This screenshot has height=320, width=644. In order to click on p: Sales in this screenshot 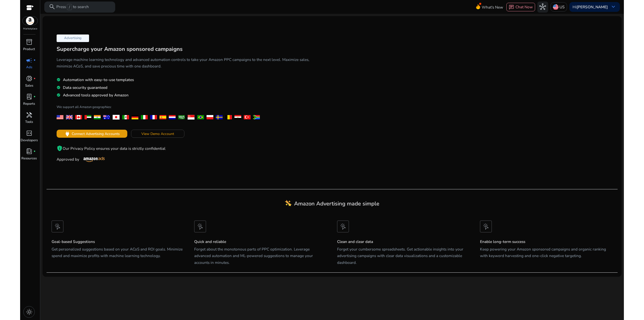, I will do `click(29, 86)`.